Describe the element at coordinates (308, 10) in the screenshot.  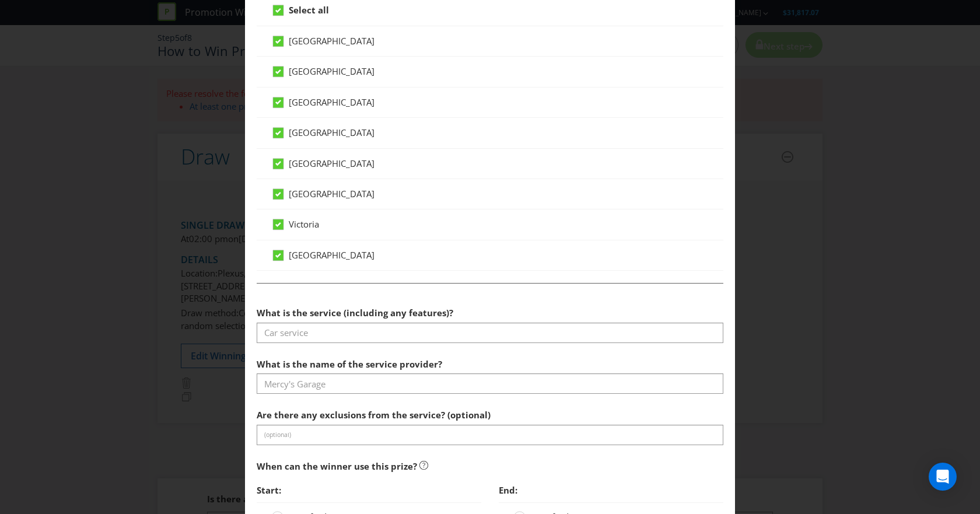
I see `strong: Select all` at that location.